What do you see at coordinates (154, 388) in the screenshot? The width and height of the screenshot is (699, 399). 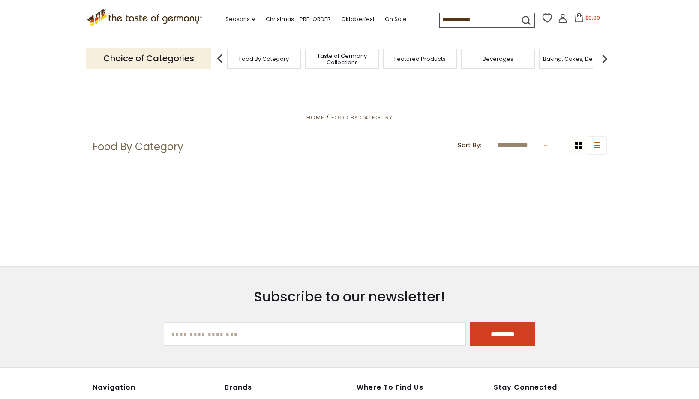 I see `h4: Navigation` at bounding box center [154, 388].